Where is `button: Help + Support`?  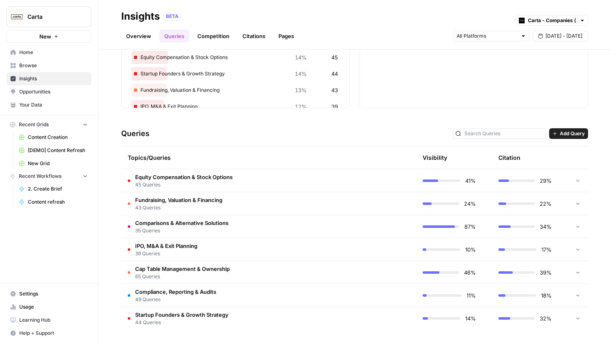
button: Help + Support is located at coordinates (49, 333).